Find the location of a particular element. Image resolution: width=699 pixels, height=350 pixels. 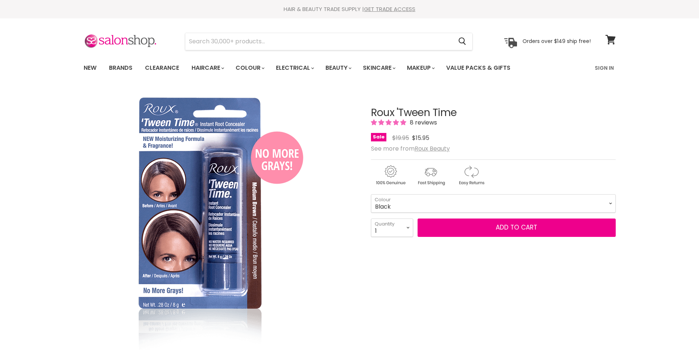

form: Product is located at coordinates (329, 41).